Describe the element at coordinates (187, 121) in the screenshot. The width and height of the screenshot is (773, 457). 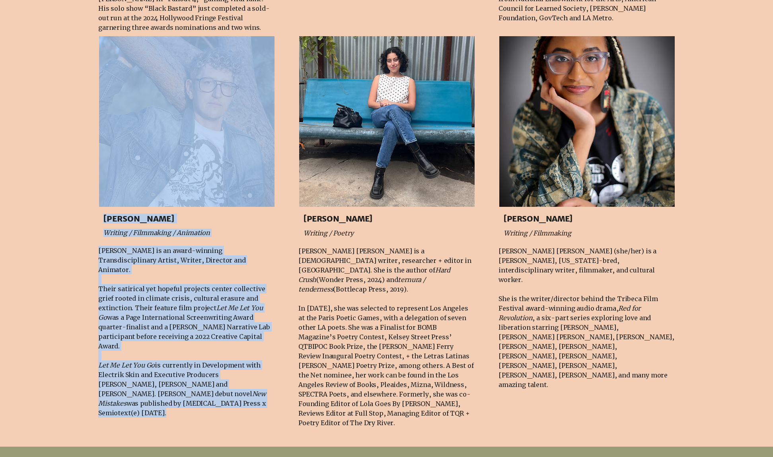
I see `img: clementgoldberg.jpg` at that location.